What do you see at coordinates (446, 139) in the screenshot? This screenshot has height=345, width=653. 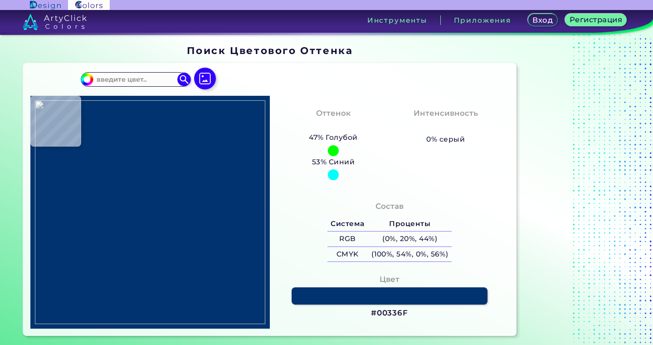 I see `ya-tr-span: 0% серый` at bounding box center [446, 139].